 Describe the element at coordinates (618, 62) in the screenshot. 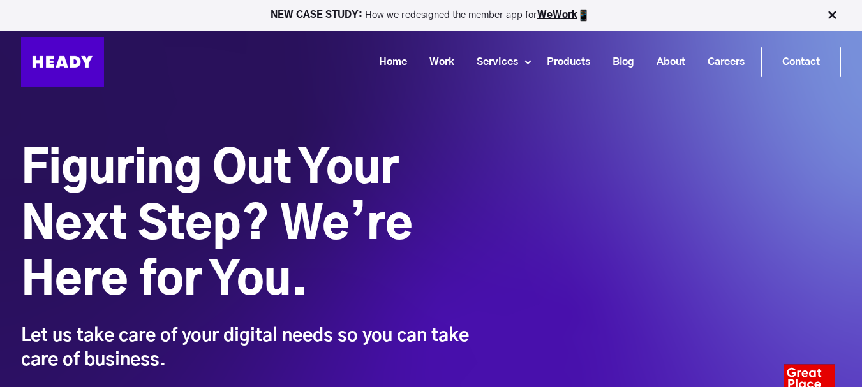

I see `a: Blog` at that location.